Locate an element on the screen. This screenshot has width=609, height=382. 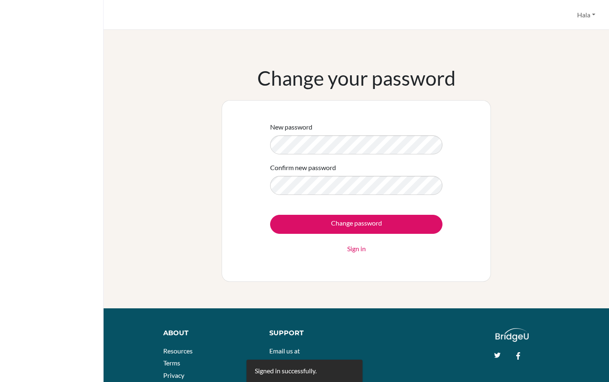
img: logo_white@2x-f4f0deed5e89b7ecb1c2cc34c3e3d731f90f0f143d5ea2071677605dd97b5244.png is located at coordinates (512, 335).